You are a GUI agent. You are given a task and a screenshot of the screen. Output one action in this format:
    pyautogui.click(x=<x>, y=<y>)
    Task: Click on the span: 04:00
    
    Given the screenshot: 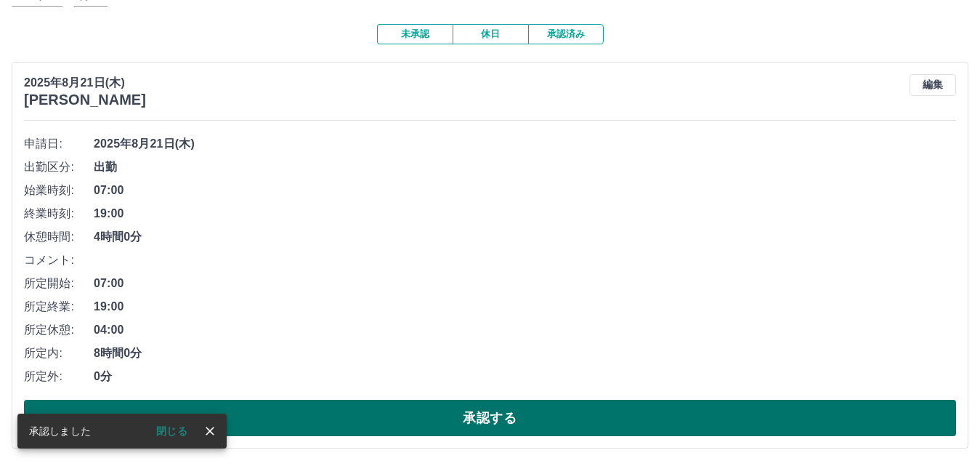 What is the action you would take?
    pyautogui.click(x=525, y=330)
    